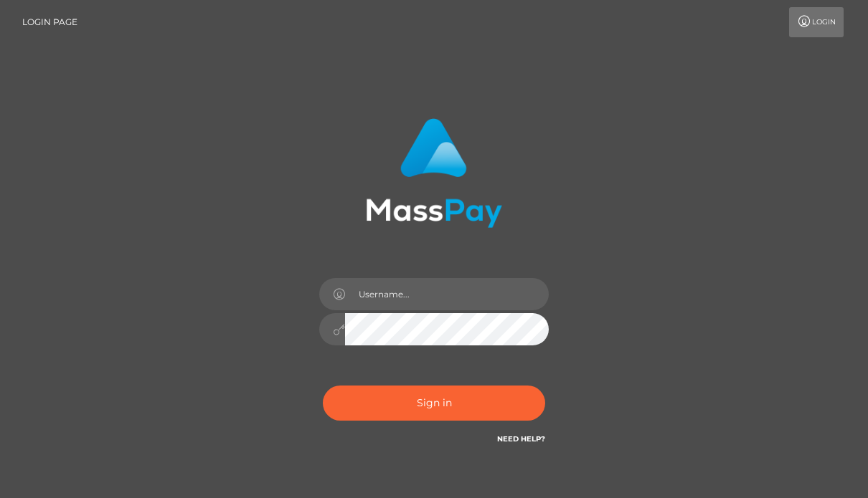 The height and width of the screenshot is (498, 868). What do you see at coordinates (434, 173) in the screenshot?
I see `img: MassPay Login` at bounding box center [434, 173].